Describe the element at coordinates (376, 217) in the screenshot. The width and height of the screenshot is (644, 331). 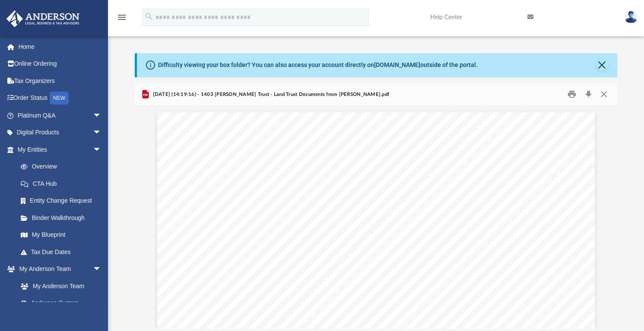
I see `div: Document Viewer` at that location.